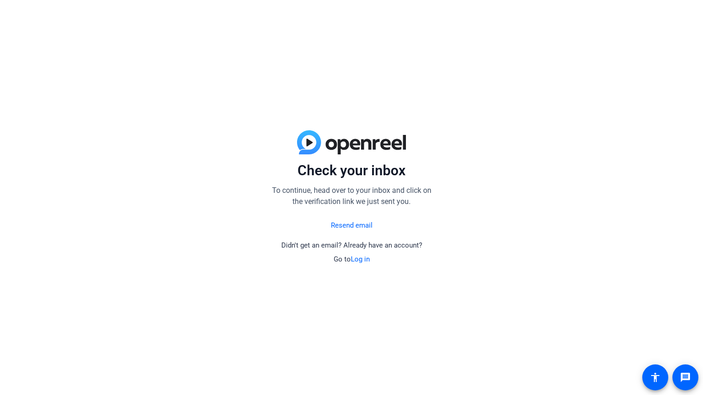 The image size is (703, 395). I want to click on span: Go to, so click(352, 259).